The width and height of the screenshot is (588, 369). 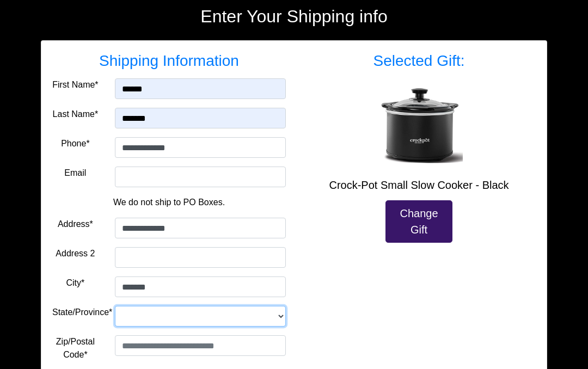 I want to click on label: Last Name*, so click(x=76, y=114).